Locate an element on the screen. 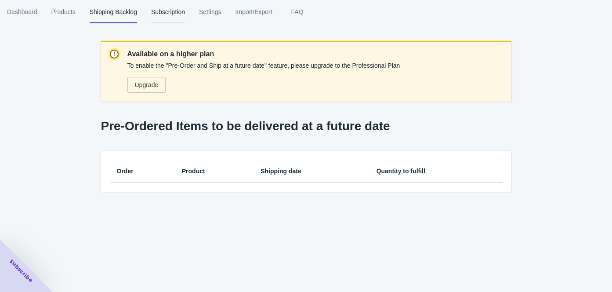 This screenshot has width=612, height=292. p: To enable the "Pre-Order and Ship at a future date" feature, please upgrade to the Professional Plan is located at coordinates (264, 66).